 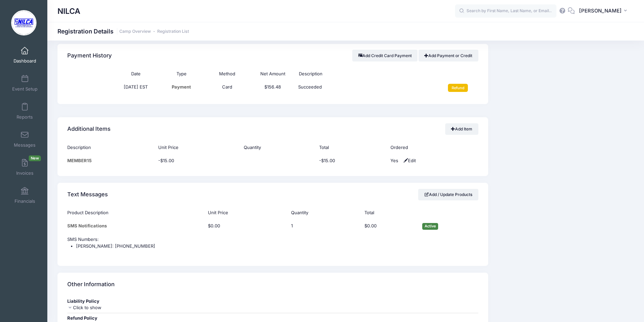 I want to click on span: Messages, so click(x=24, y=145).